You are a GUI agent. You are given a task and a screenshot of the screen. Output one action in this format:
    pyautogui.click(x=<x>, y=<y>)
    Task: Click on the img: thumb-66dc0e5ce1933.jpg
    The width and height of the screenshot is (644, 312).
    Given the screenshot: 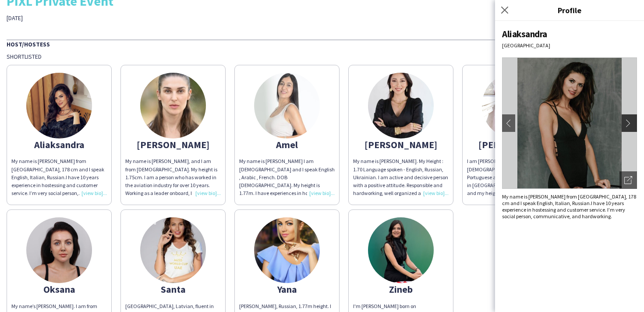 What is the action you would take?
    pyautogui.click(x=173, y=106)
    